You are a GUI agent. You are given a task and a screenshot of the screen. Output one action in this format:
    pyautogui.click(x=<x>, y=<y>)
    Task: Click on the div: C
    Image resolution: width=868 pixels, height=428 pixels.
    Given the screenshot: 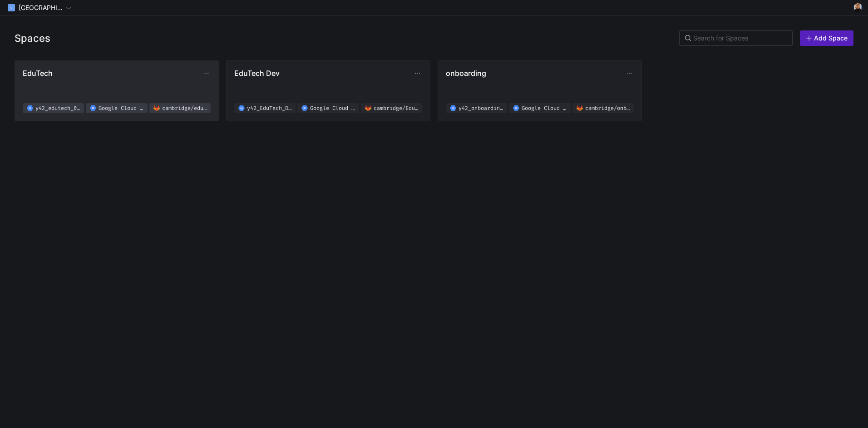 What is the action you would take?
    pyautogui.click(x=11, y=8)
    